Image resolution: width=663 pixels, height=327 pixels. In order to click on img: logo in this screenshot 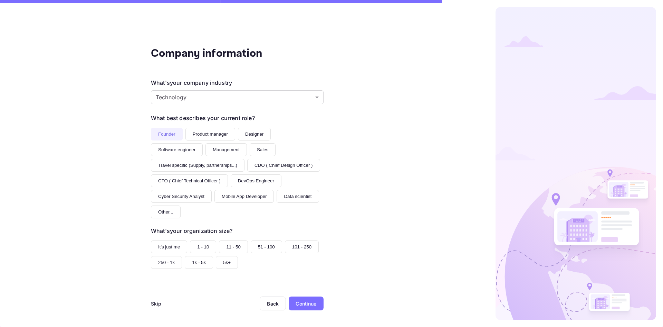, I will do `click(576, 163)`.